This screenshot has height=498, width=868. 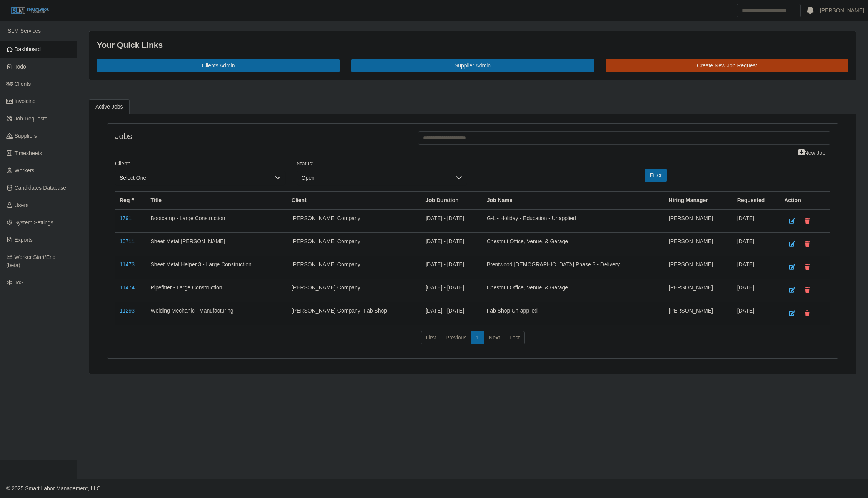 I want to click on a: Supplier Admin, so click(x=472, y=66).